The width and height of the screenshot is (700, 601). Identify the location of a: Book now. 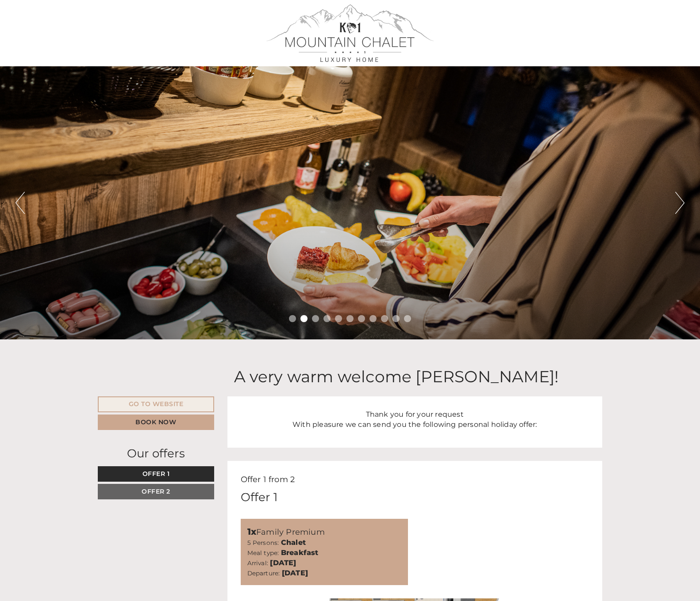
(156, 422).